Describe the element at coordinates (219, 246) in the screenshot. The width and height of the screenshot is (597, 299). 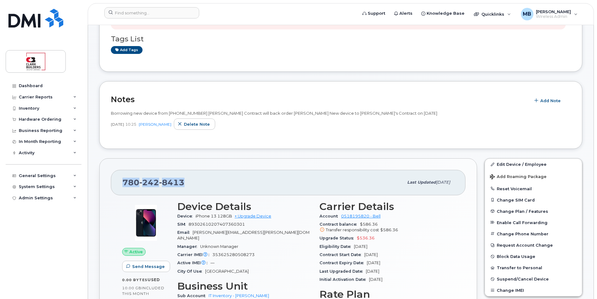
I see `span: Unknown Manager` at that location.